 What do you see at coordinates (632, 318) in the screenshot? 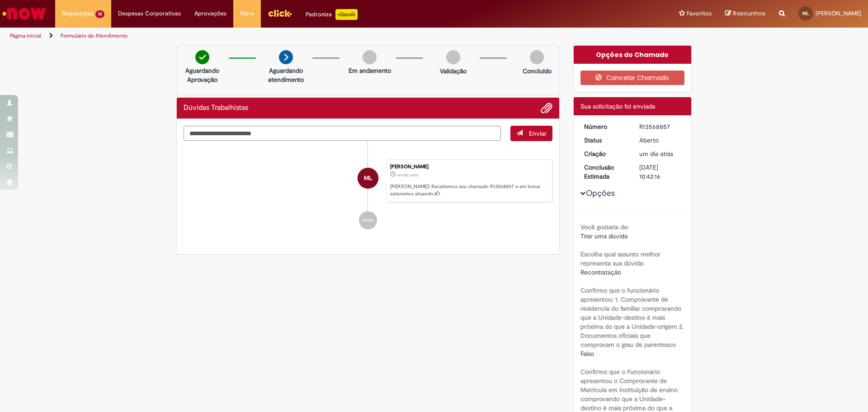
I see `b: Confirmo que o funcionário apresentou: 1. Comprovante de residencia do familiar comprovando que a...` at bounding box center [632, 318].